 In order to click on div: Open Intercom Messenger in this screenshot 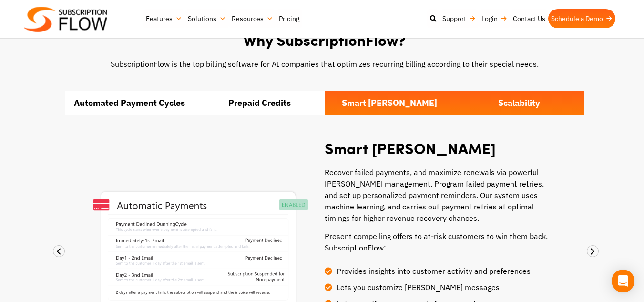, I will do `click(623, 280)`.